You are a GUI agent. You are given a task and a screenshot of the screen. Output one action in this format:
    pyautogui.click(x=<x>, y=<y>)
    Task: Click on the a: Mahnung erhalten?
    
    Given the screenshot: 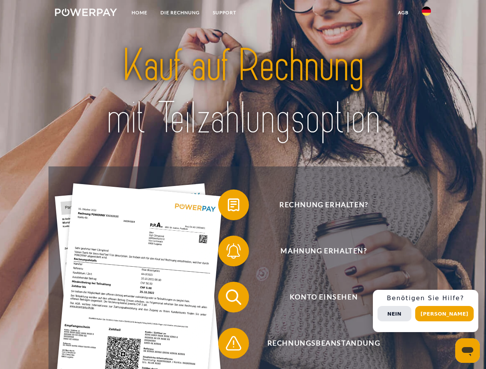 What is the action you would take?
    pyautogui.click(x=318, y=251)
    